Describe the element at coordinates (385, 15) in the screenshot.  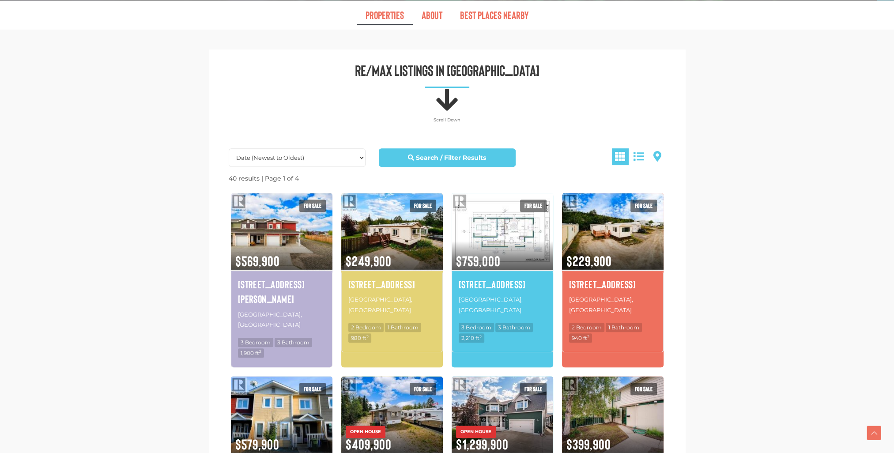
I see `a: Properties` at that location.